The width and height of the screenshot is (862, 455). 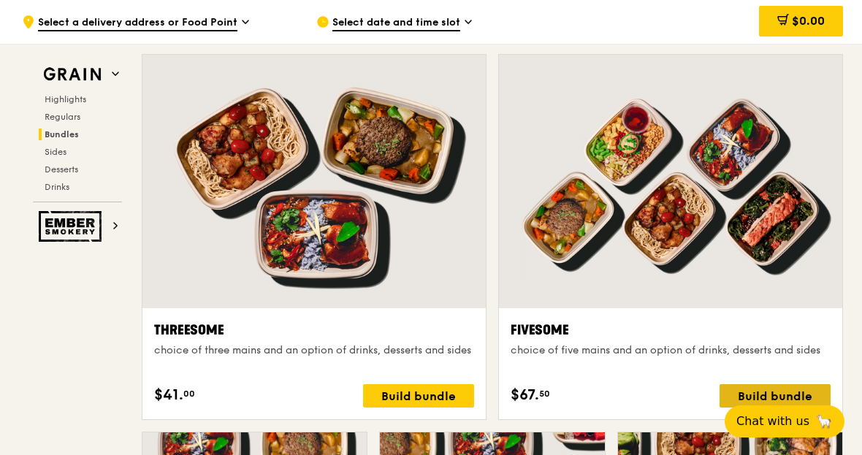 What do you see at coordinates (396, 23) in the screenshot?
I see `span: Select date and time slot` at bounding box center [396, 23].